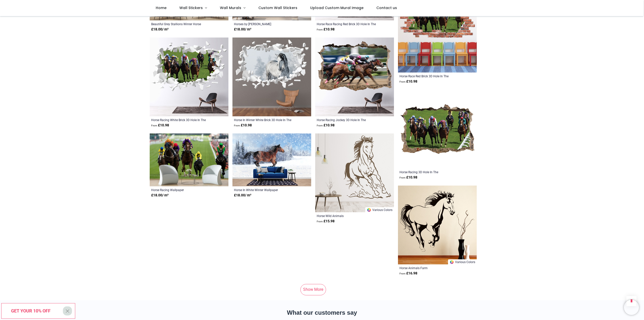 Image resolution: width=644 pixels, height=320 pixels. What do you see at coordinates (181, 190) in the screenshot?
I see `div: Horse Racing Wallpaper` at bounding box center [181, 190].